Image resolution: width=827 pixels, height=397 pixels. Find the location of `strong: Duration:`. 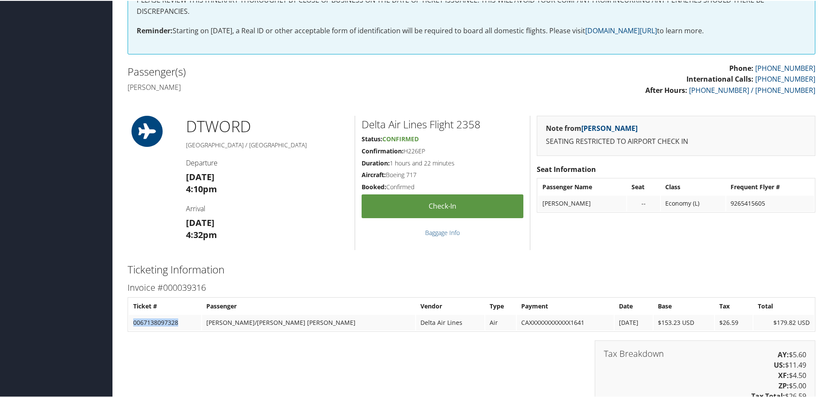

strong: Duration: is located at coordinates (375, 162).